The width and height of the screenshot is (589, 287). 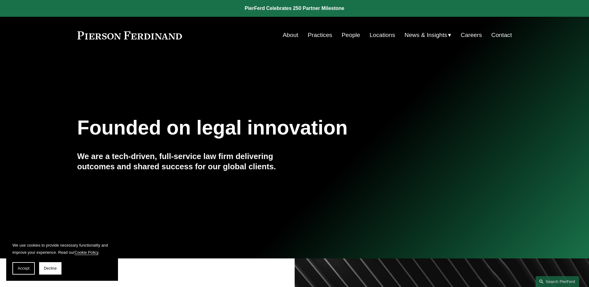 What do you see at coordinates (426, 35) in the screenshot?
I see `span: News & Insights` at bounding box center [426, 35].